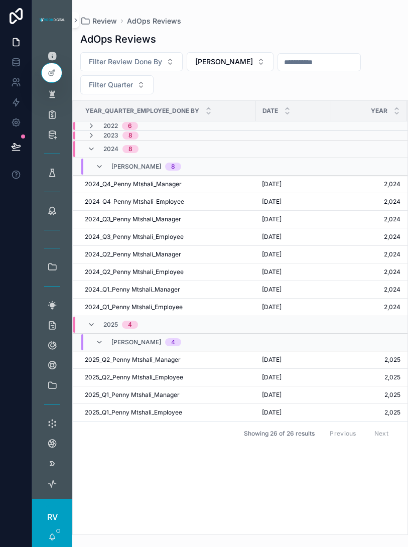 Image resolution: width=408 pixels, height=547 pixels. I want to click on a: 2024_Q3_Penny Mtshali_Employee, so click(167, 237).